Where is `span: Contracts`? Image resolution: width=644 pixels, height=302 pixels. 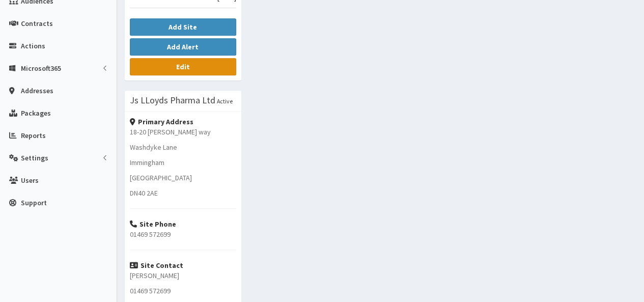 span: Contracts is located at coordinates (37, 23).